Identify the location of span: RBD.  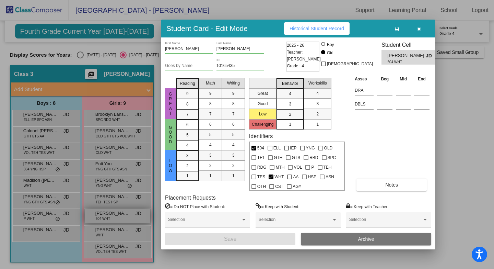
(314, 158).